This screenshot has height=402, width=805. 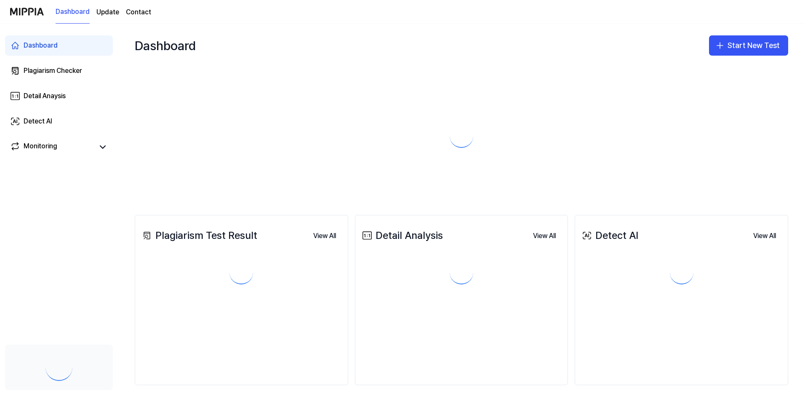 What do you see at coordinates (45, 96) in the screenshot?
I see `div: Detail Anaysis` at bounding box center [45, 96].